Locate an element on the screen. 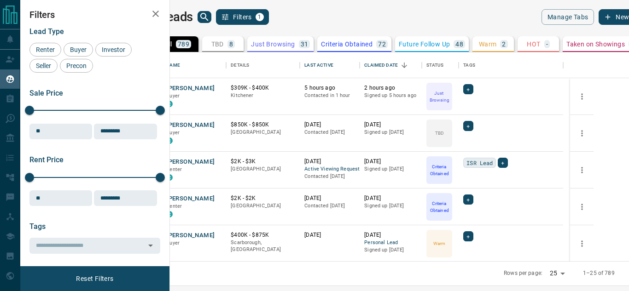 The image size is (629, 291). span: Seller is located at coordinates (43, 66).